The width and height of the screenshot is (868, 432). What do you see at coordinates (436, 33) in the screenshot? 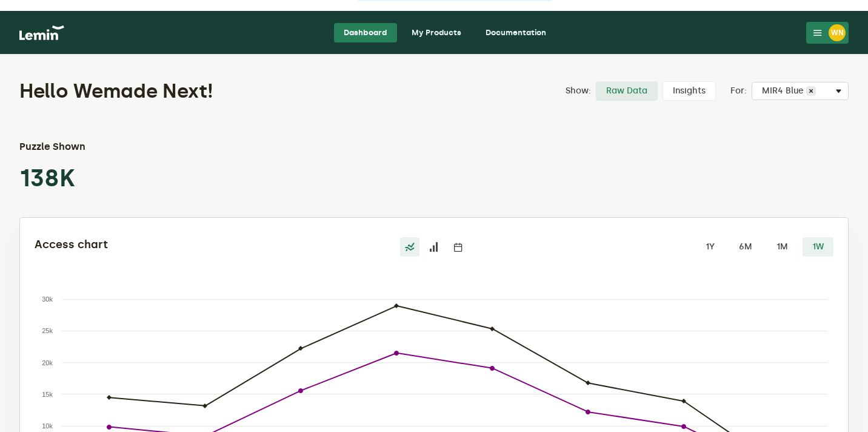
I see `a: My Products` at bounding box center [436, 33].